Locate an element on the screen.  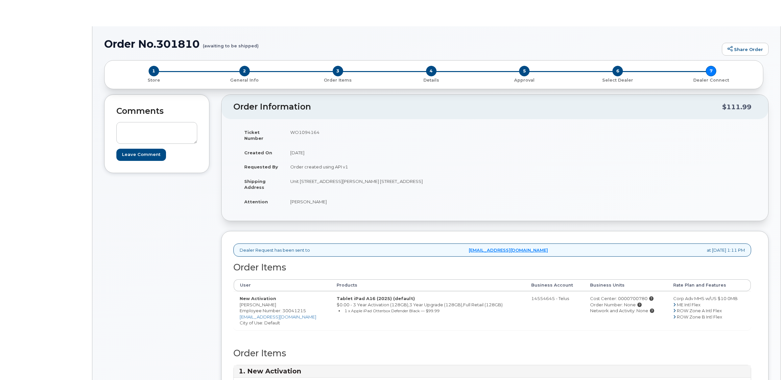
td: Corp Adv MHS w/US $10 0MB is located at coordinates (709, 310).